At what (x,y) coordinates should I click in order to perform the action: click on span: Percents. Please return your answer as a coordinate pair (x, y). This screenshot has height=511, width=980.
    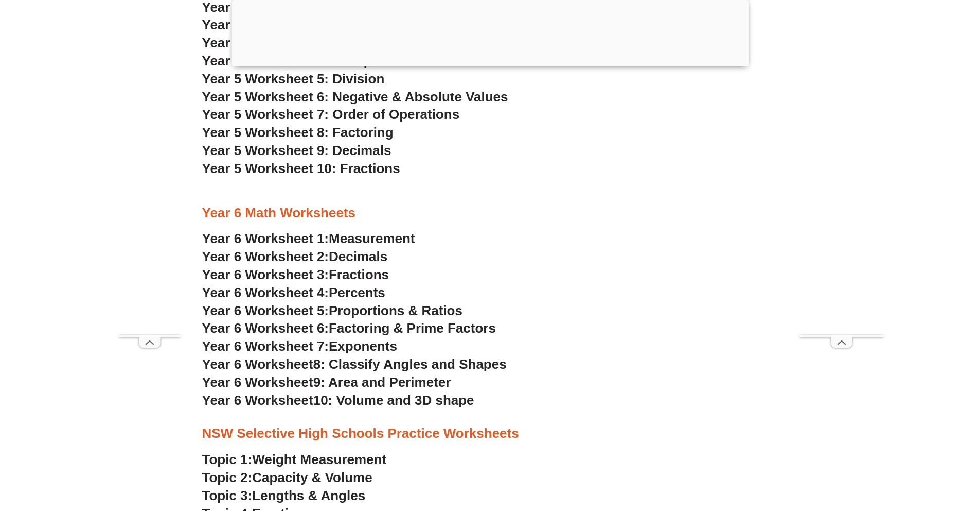
    Looking at the image, I should click on (357, 292).